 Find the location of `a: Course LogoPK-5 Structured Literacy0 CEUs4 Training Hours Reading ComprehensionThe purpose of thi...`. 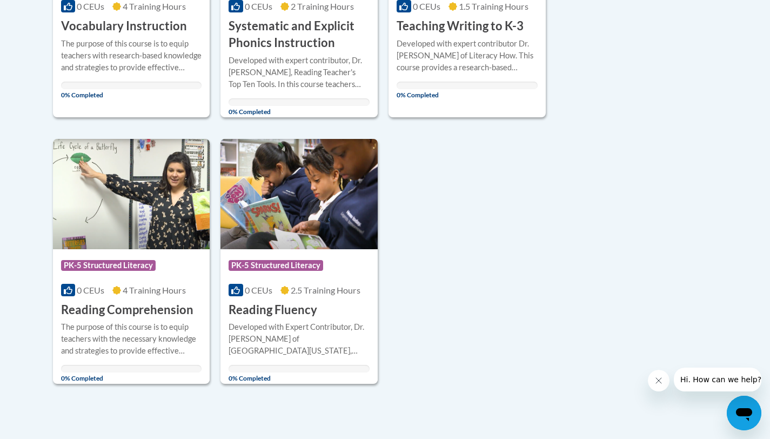

a: Course LogoPK-5 Structured Literacy0 CEUs4 Training Hours Reading ComprehensionThe purpose of thi... is located at coordinates (131, 261).